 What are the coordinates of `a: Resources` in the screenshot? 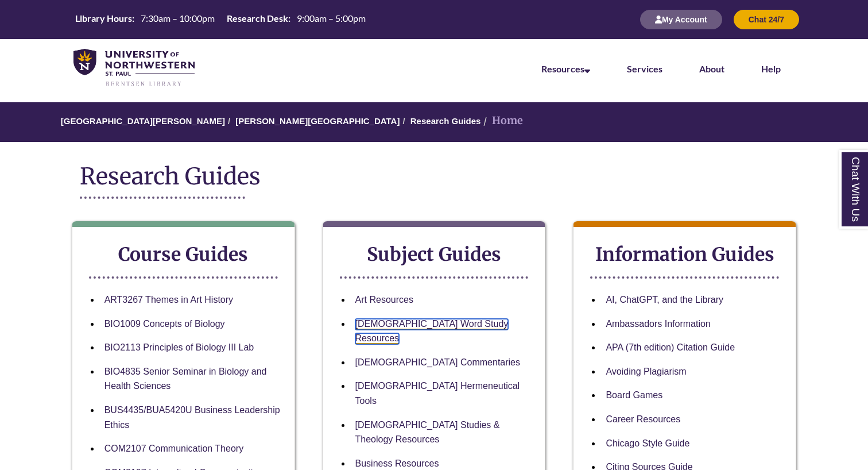 It's located at (566, 68).